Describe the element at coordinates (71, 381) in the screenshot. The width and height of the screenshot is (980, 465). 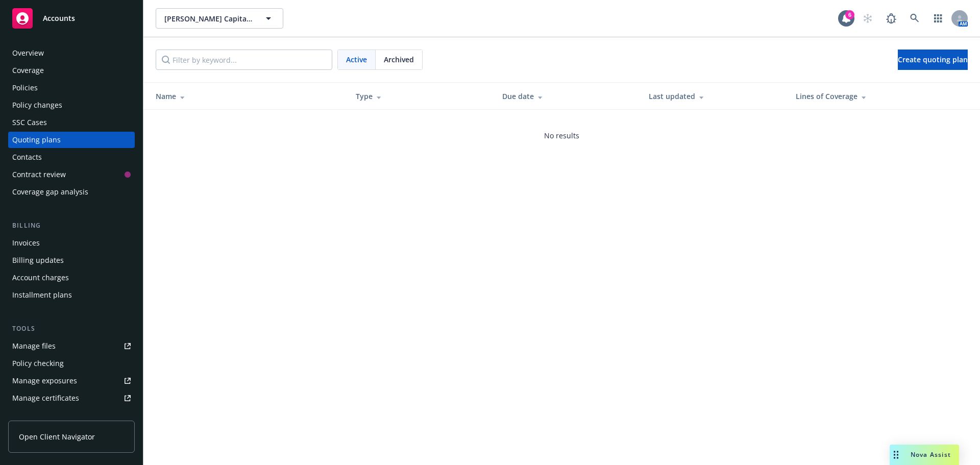
I see `a: Manage exposures` at that location.